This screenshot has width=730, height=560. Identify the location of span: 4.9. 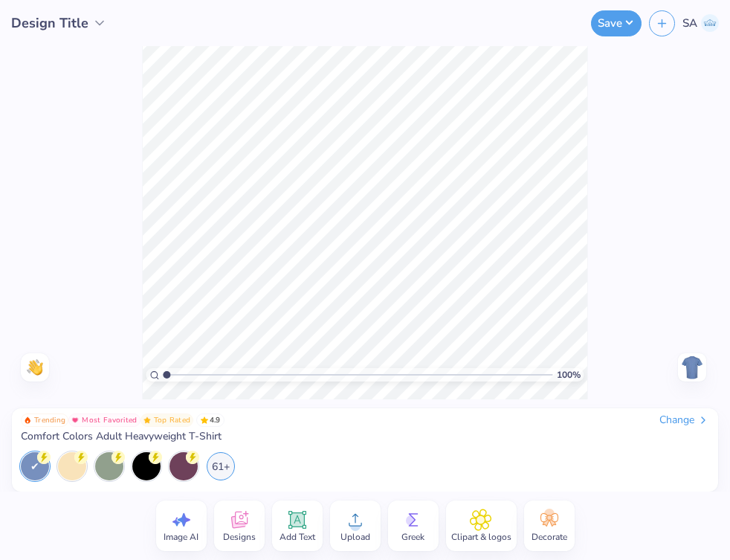
(210, 420).